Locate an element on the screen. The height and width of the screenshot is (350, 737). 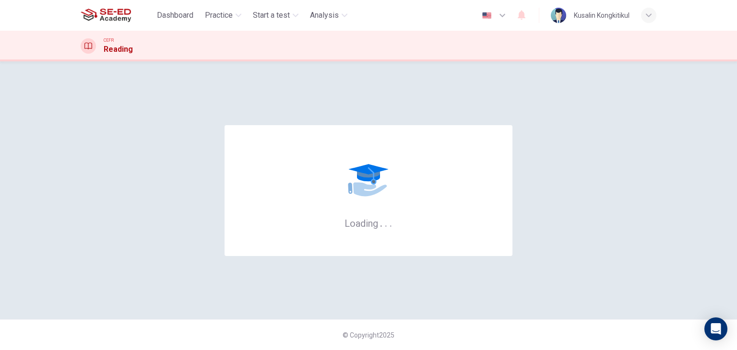
a: SE-ED Academy logo is located at coordinates (117, 15).